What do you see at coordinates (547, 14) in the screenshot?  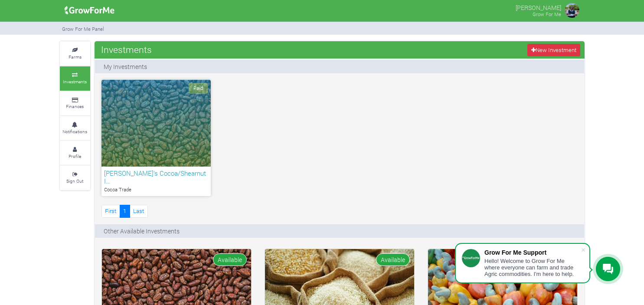 I see `small: Grow For Me` at bounding box center [547, 14].